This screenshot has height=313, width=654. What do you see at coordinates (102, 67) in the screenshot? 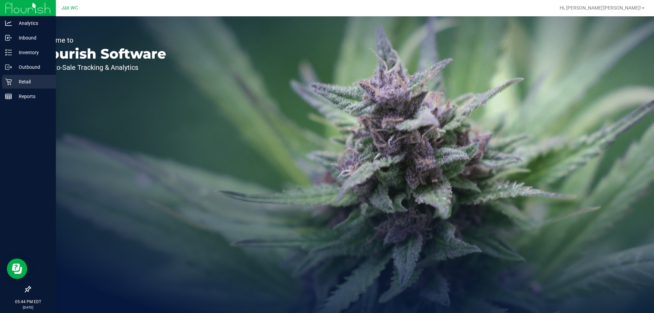
I see `p: Seed-to-Sale Tracking & Analytics` at bounding box center [102, 67].